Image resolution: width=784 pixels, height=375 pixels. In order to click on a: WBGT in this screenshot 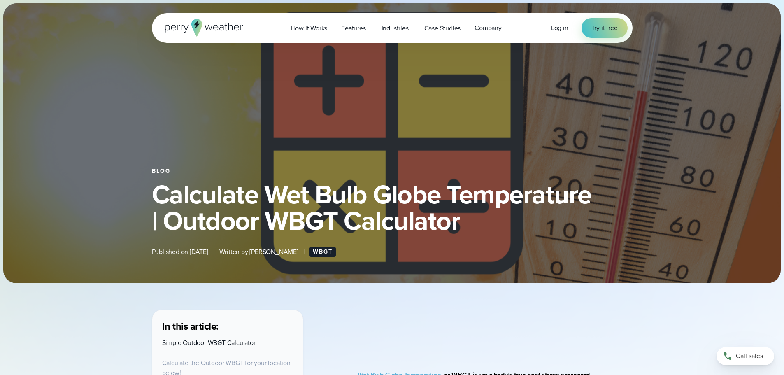, I will do `click(323, 252)`.